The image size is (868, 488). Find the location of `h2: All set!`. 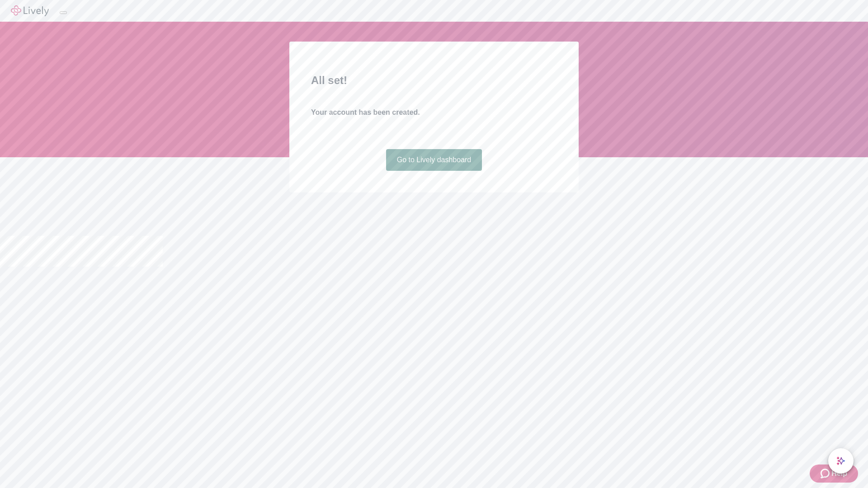

h2: All set! is located at coordinates (434, 81).